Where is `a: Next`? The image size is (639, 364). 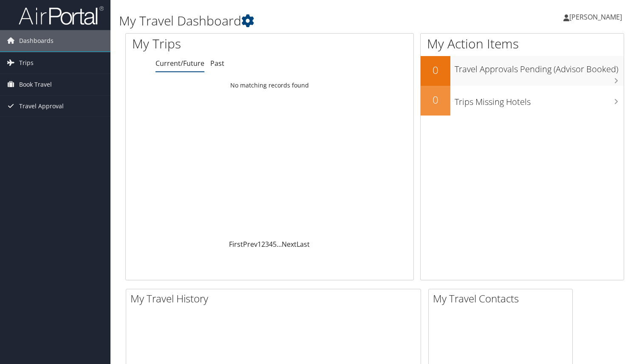
a: Next is located at coordinates (289, 244).